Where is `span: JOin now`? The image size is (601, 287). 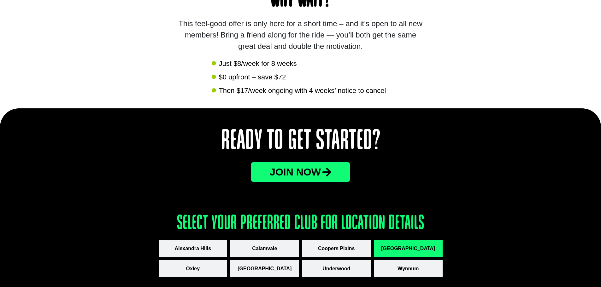 span: JOin now is located at coordinates (295, 172).